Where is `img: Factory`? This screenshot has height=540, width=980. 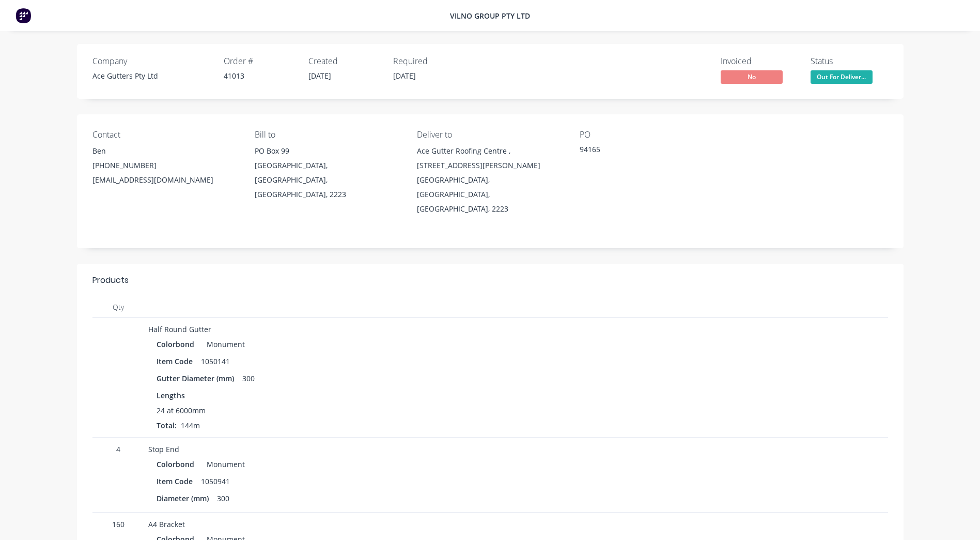 img: Factory is located at coordinates (23, 16).